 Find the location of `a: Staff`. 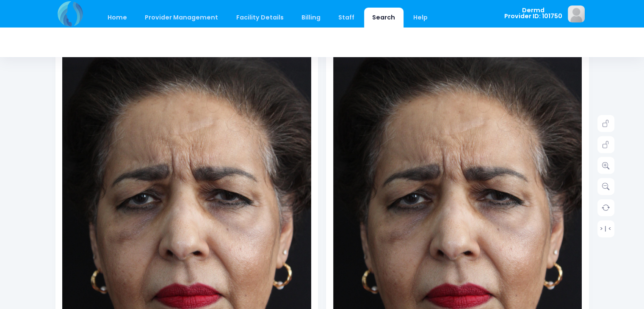

a: Staff is located at coordinates (347, 17).